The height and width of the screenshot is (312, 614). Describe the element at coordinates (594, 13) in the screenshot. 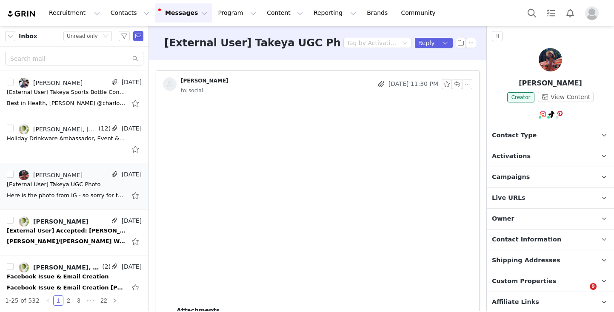

I see `button: Profile` at that location.